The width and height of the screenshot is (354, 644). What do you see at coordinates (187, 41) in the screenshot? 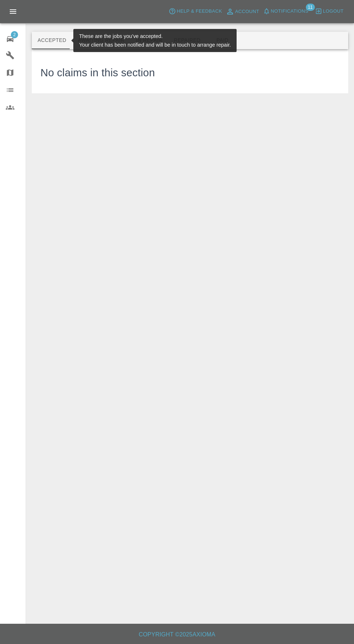
I see `button: Repaired` at bounding box center [187, 41].